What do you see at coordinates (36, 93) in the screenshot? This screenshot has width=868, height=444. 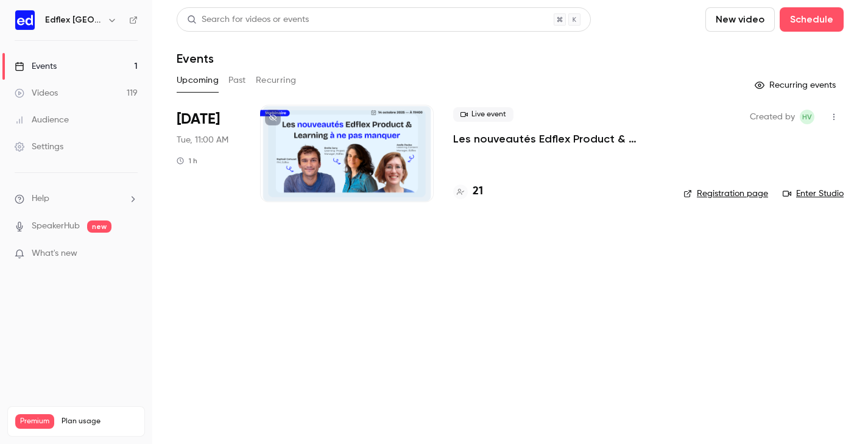 I see `div: Videos` at bounding box center [36, 93].